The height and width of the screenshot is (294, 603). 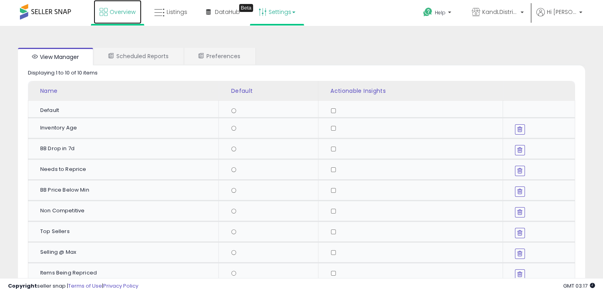 What do you see at coordinates (126, 149) in the screenshot?
I see `div: BB Drop in 7d` at bounding box center [126, 149].